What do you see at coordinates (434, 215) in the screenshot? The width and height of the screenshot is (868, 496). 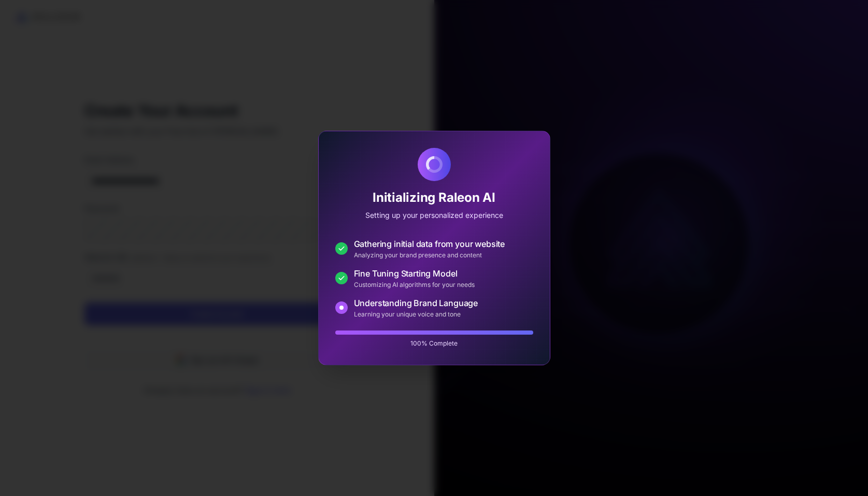 I see `p: Setting up your personalized experience` at bounding box center [434, 215].